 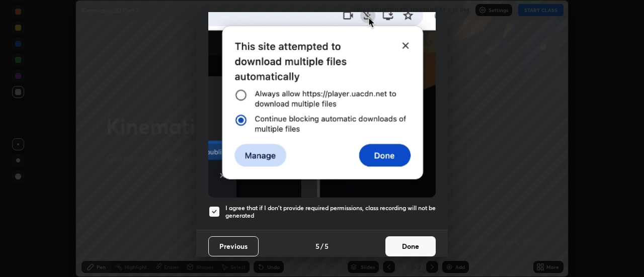 I want to click on button: Previous, so click(x=233, y=246).